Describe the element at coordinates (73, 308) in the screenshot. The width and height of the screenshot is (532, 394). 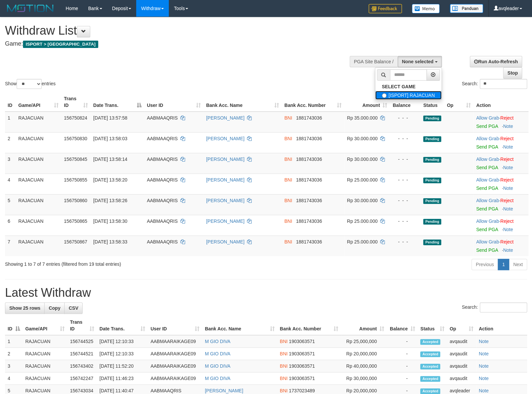
I see `a: CSV` at that location.